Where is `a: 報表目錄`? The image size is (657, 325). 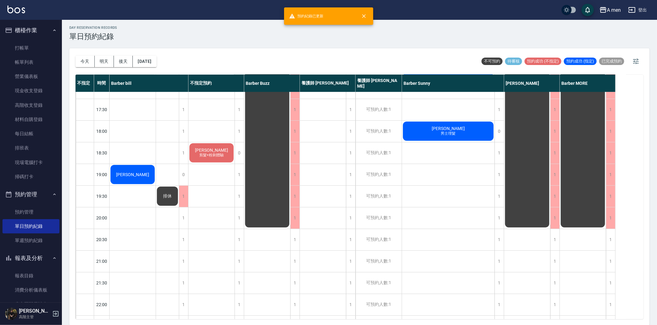 a: 報表目錄 is located at coordinates (31, 276).